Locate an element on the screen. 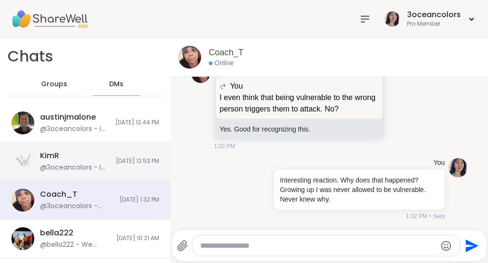  div: @bella222 - We definitely need to catch up! is located at coordinates (75, 245).